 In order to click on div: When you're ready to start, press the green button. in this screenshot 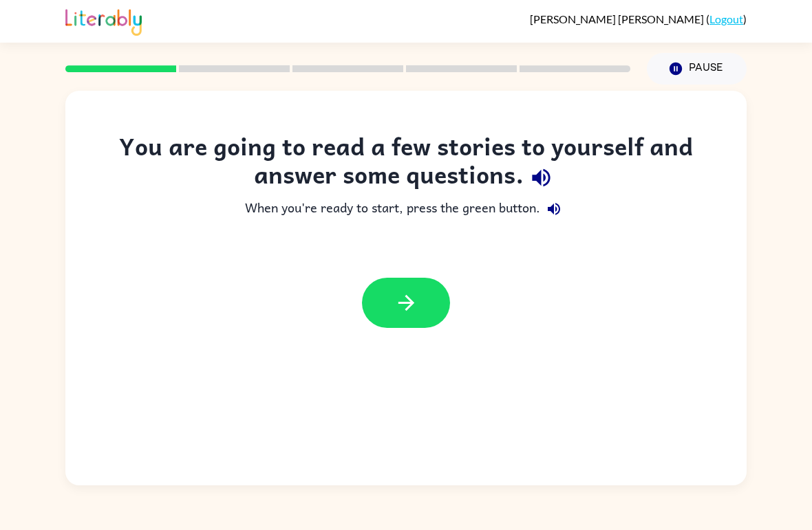, I will do `click(406, 209)`.